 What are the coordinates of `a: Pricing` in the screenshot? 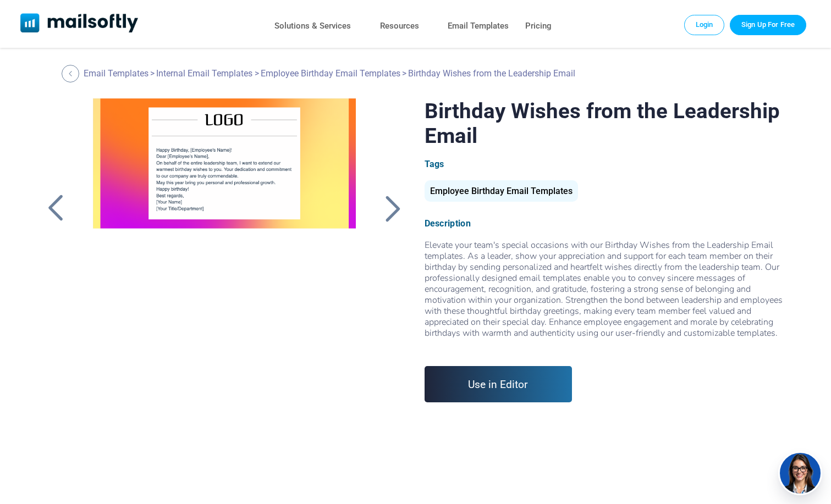 It's located at (539, 26).